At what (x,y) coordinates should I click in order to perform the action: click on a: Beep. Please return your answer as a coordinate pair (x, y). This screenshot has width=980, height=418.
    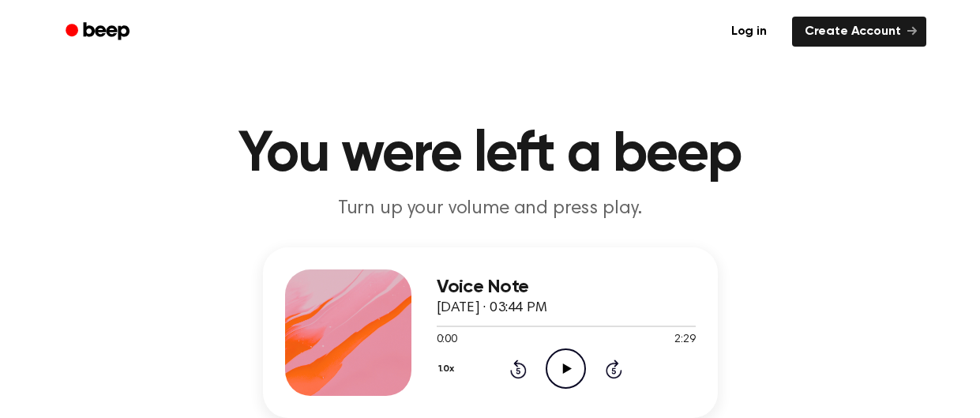
    Looking at the image, I should click on (99, 31).